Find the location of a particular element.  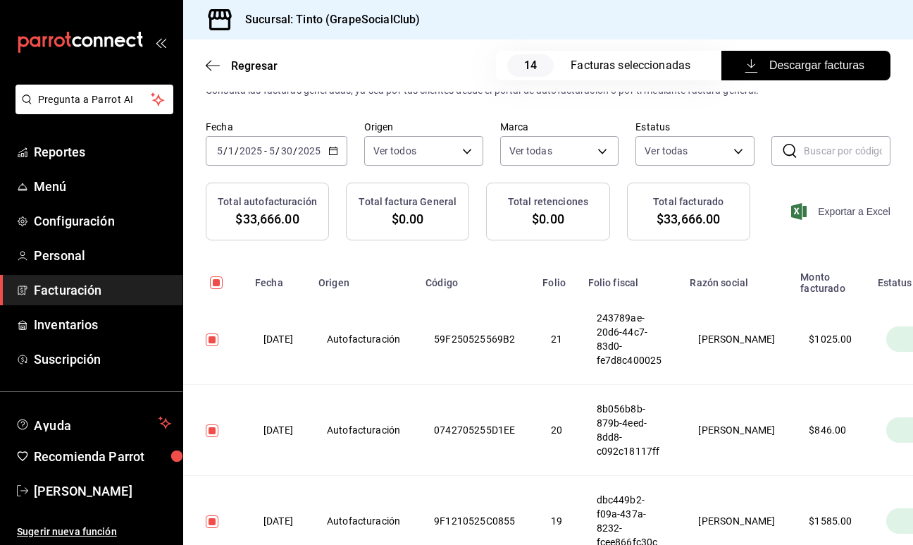

button: Descargar facturas is located at coordinates (806, 66).